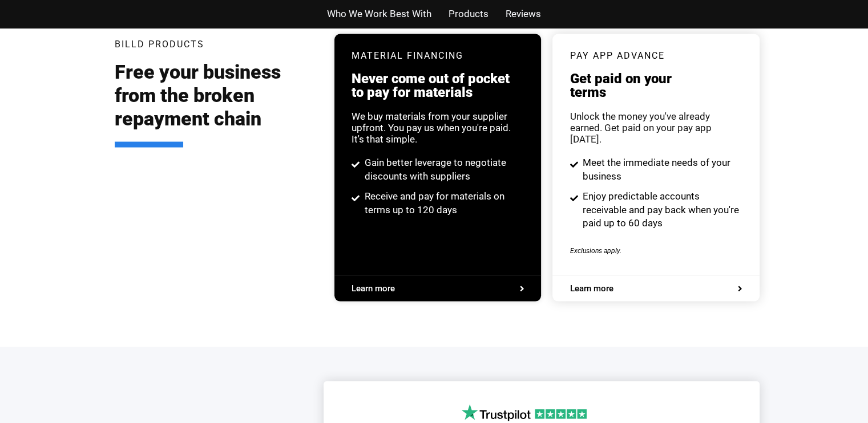 This screenshot has width=868, height=423. I want to click on a: Who We Work Best With, so click(379, 14).